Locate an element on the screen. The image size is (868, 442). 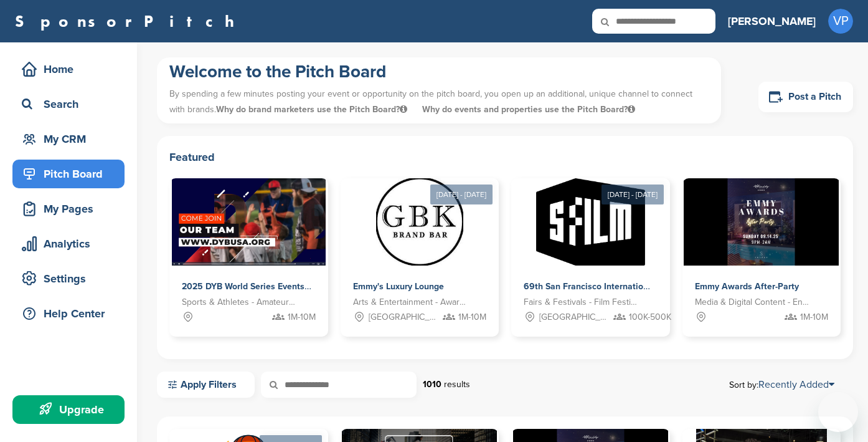
a: My Pages is located at coordinates (68, 209).